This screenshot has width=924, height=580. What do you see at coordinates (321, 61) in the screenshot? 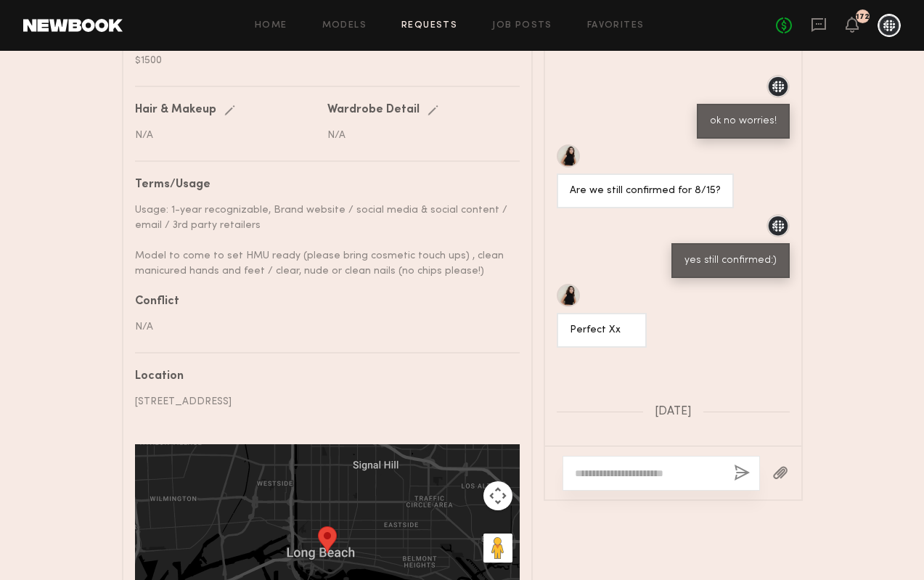
I see `div: $1500` at bounding box center [321, 61].